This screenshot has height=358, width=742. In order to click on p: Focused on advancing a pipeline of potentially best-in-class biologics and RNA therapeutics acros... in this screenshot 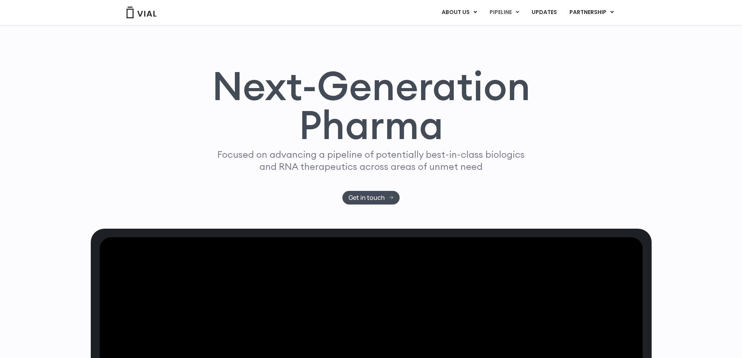, I will do `click(371, 161)`.